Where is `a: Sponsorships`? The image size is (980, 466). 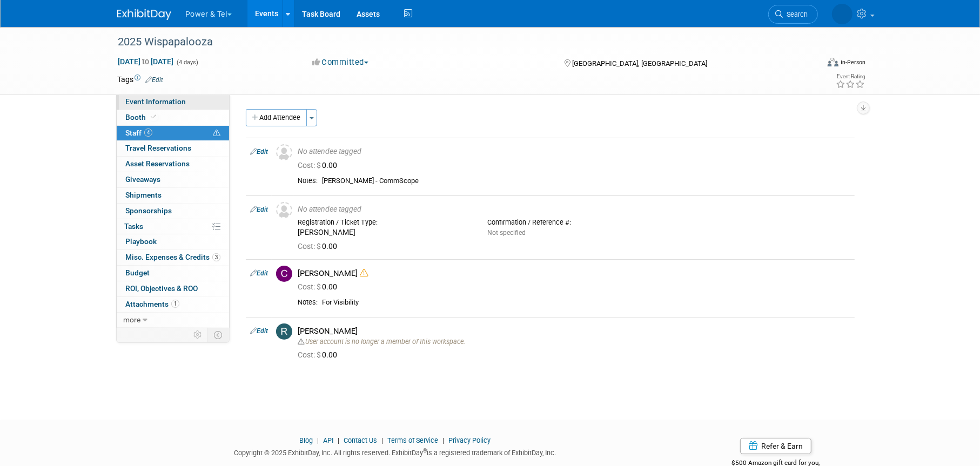
a: Sponsorships is located at coordinates (173, 212).